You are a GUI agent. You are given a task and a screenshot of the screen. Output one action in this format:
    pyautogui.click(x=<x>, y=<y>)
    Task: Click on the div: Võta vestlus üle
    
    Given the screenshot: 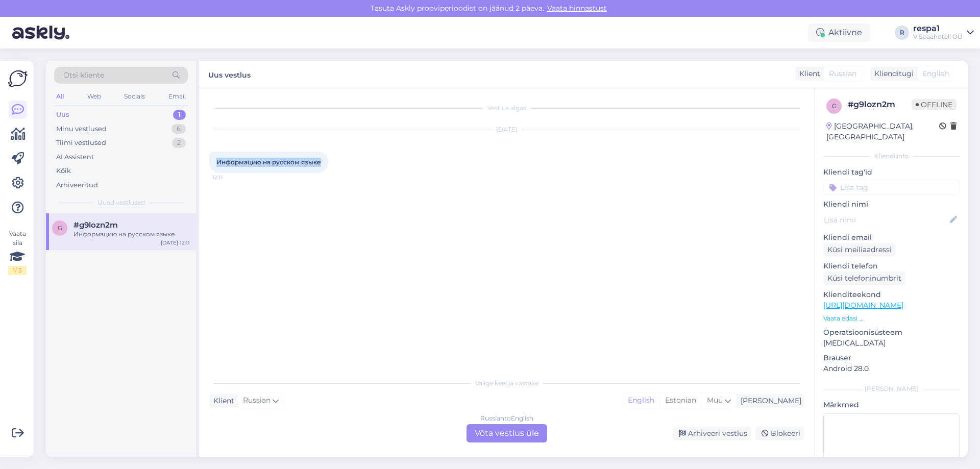 What is the action you would take?
    pyautogui.click(x=507, y=434)
    